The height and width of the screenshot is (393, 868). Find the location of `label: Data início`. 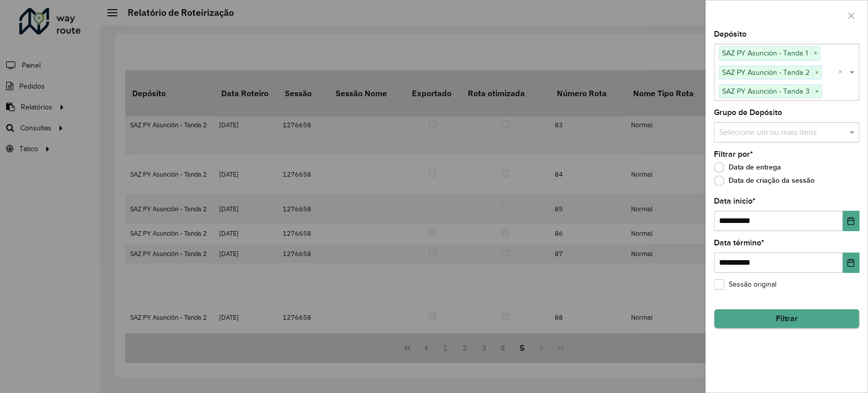

label: Data início is located at coordinates (735, 201).